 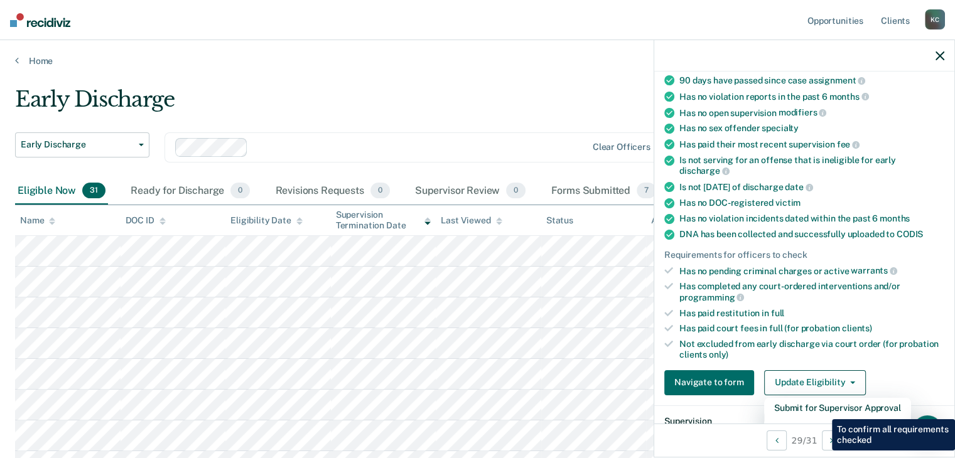 What do you see at coordinates (812, 113) in the screenshot?
I see `div: Has no open supervision` at bounding box center [812, 113].